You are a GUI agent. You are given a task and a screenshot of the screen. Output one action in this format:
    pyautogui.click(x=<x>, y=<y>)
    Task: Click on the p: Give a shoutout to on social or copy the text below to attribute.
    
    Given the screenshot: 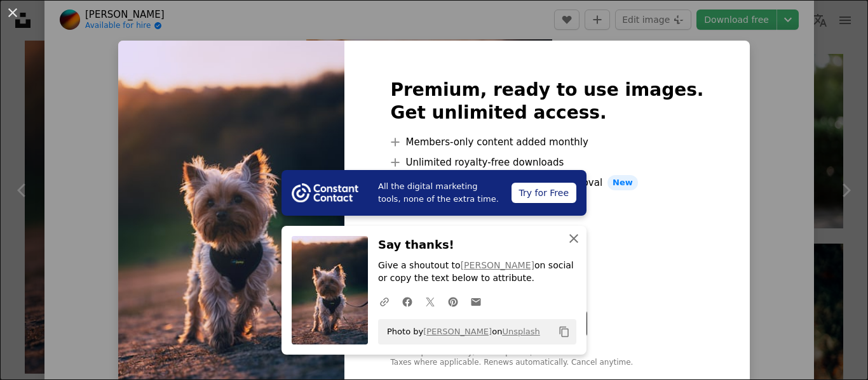 What is the action you would take?
    pyautogui.click(x=477, y=272)
    